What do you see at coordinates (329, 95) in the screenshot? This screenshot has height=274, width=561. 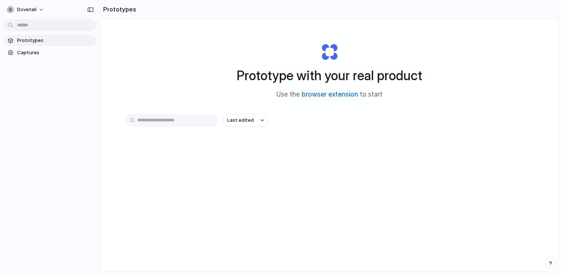 I see `span: Use the to start` at bounding box center [329, 95].